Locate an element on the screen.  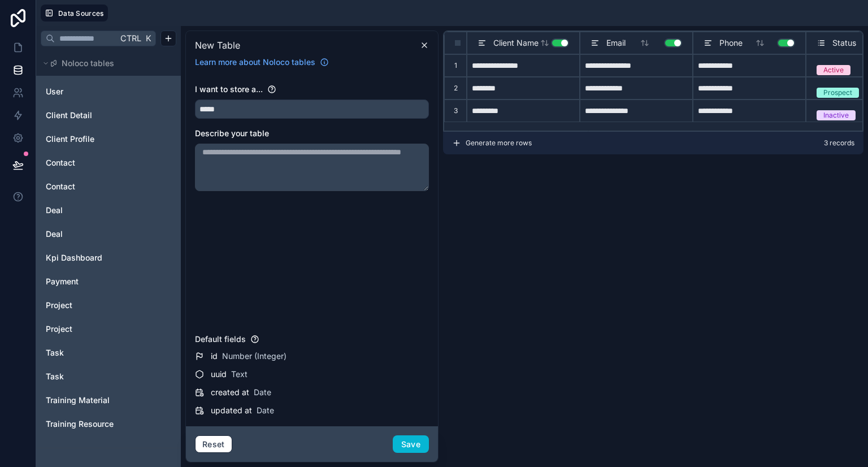
div: Inactive is located at coordinates (836, 115).